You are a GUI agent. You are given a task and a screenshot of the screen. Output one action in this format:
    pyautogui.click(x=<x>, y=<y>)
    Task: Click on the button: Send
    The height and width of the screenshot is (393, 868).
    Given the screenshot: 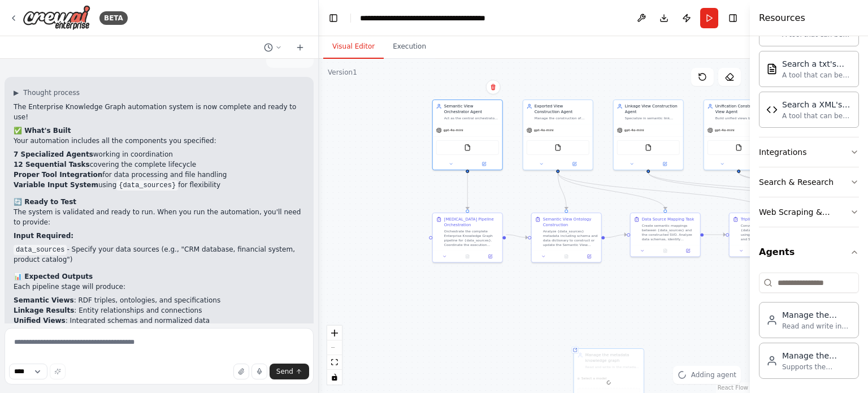 What is the action you would take?
    pyautogui.click(x=289, y=371)
    